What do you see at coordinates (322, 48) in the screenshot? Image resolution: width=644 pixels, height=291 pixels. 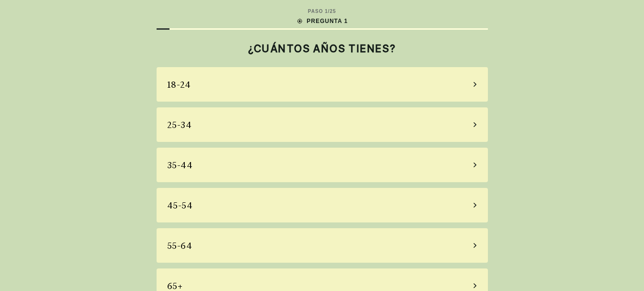 I see `h2: ¿CUÁNTOS AÑOS TIENES?` at bounding box center [322, 48].